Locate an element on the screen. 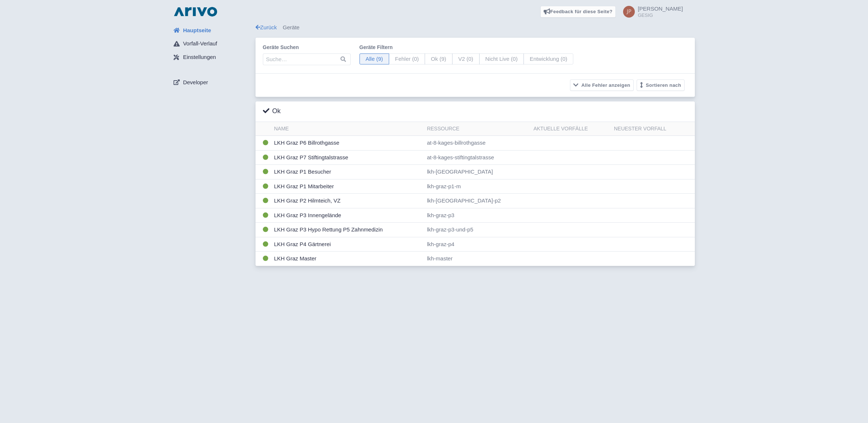 This screenshot has height=423, width=868. div: Geräte is located at coordinates (475, 27).